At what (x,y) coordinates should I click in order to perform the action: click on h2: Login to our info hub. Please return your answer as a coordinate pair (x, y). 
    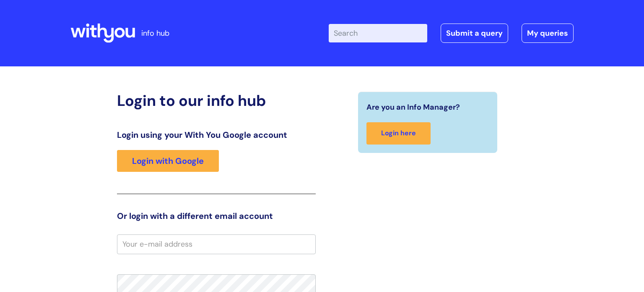
    Looking at the image, I should click on (217, 100).